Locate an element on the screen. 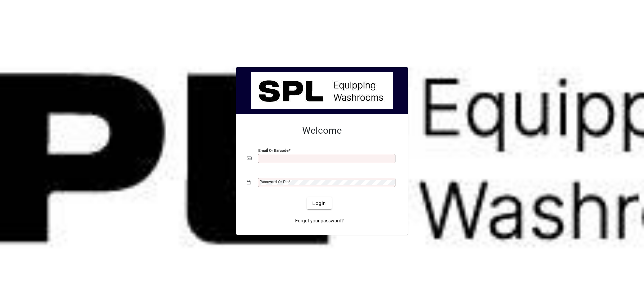 The height and width of the screenshot is (306, 644). h2: Welcome is located at coordinates (322, 131).